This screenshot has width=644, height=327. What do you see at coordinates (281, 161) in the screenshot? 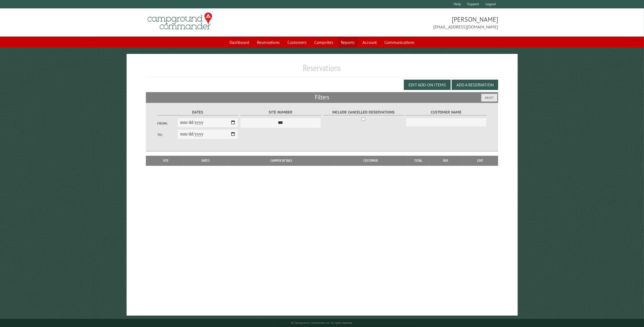
I see `th: Camper Details` at bounding box center [281, 161].